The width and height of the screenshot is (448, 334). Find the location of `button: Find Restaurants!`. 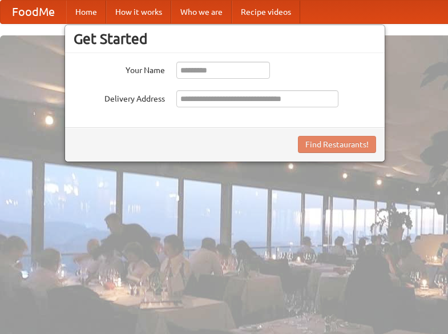

button: Find Restaurants! is located at coordinates (337, 144).